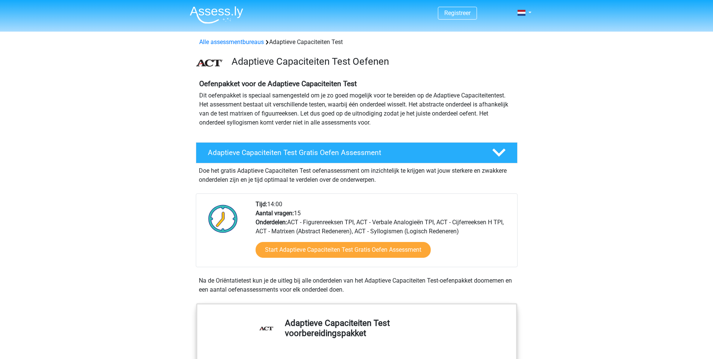 The image size is (713, 359). I want to click on b: Aantal vragen:, so click(275, 213).